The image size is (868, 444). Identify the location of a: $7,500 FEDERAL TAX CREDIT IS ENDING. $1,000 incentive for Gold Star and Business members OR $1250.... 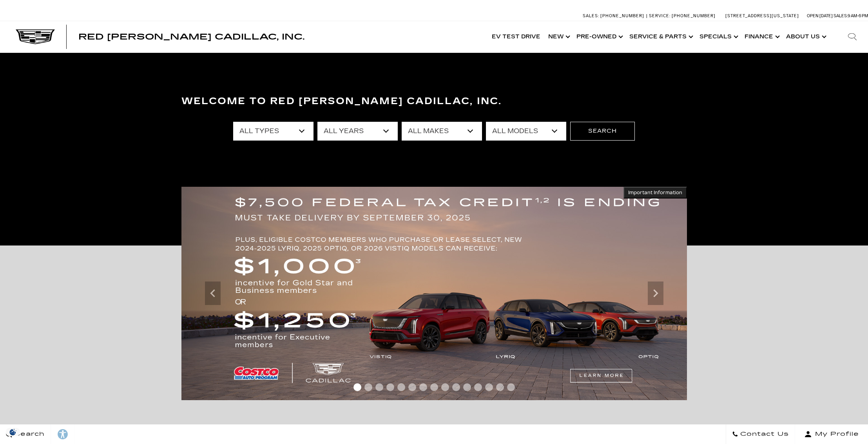
(434, 293).